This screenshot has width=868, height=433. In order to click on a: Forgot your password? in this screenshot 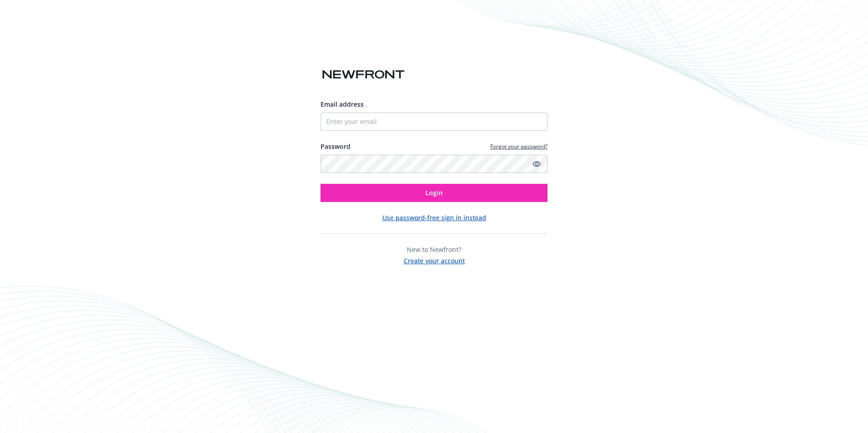, I will do `click(519, 146)`.